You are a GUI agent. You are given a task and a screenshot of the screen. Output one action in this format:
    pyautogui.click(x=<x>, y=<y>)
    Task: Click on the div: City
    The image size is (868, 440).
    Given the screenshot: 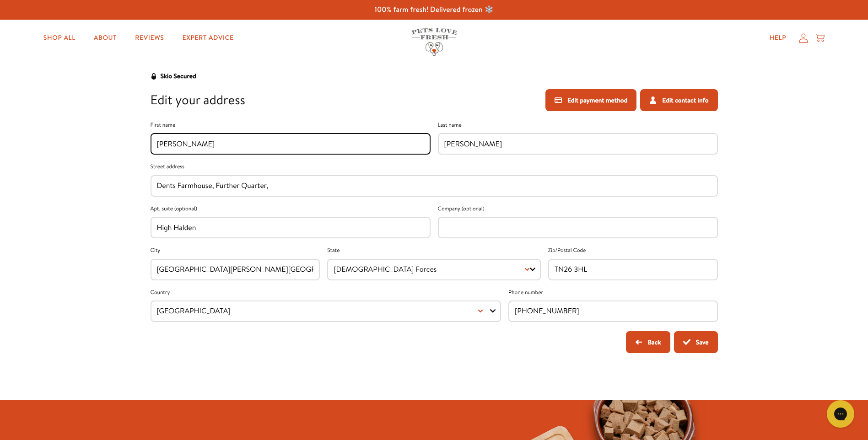 What is the action you would take?
    pyautogui.click(x=235, y=250)
    